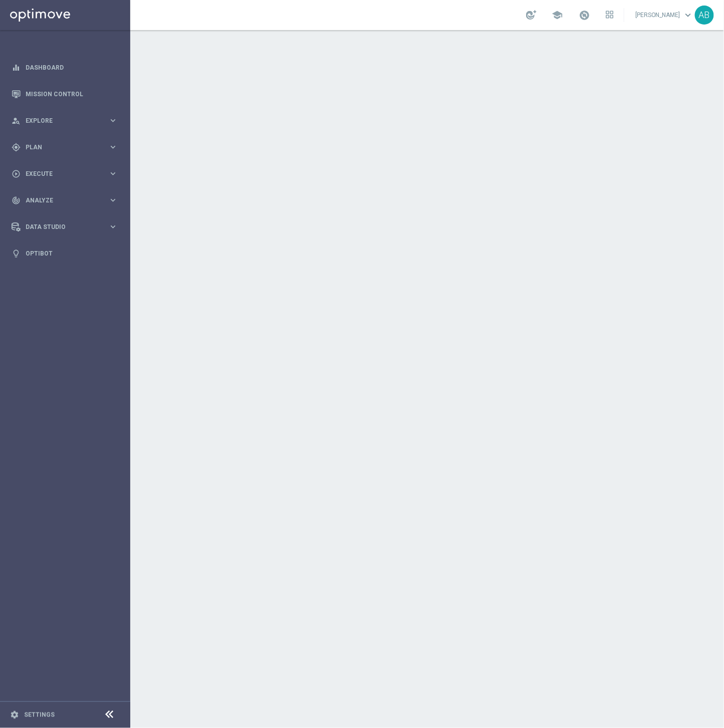 Image resolution: width=724 pixels, height=728 pixels. What do you see at coordinates (60, 147) in the screenshot?
I see `div: Plan` at bounding box center [60, 147].